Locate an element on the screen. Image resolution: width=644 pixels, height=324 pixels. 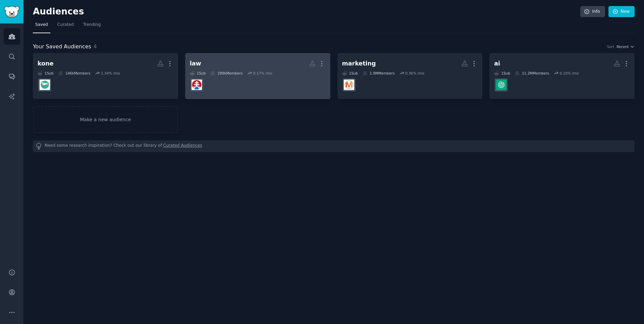
h2: Audiences is located at coordinates (306, 12).